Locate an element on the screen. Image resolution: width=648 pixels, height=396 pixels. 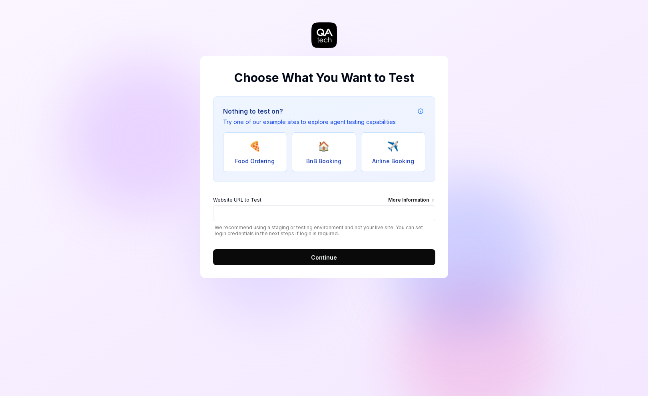
span: Continue is located at coordinates (324, 257).